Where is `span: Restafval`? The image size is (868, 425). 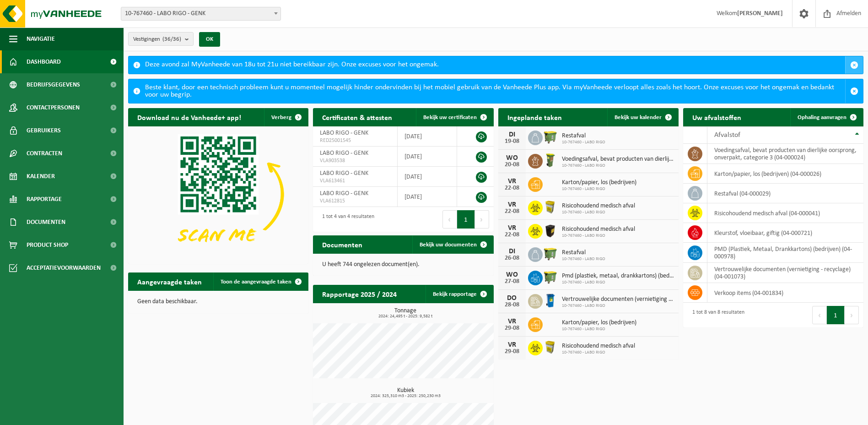 span: Restafval is located at coordinates (584, 136).